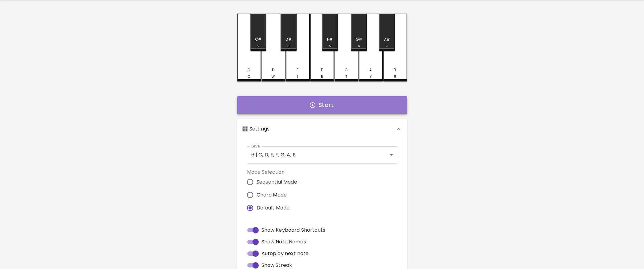 This screenshot has width=644, height=269. I want to click on span: Chord Mode, so click(271, 195).